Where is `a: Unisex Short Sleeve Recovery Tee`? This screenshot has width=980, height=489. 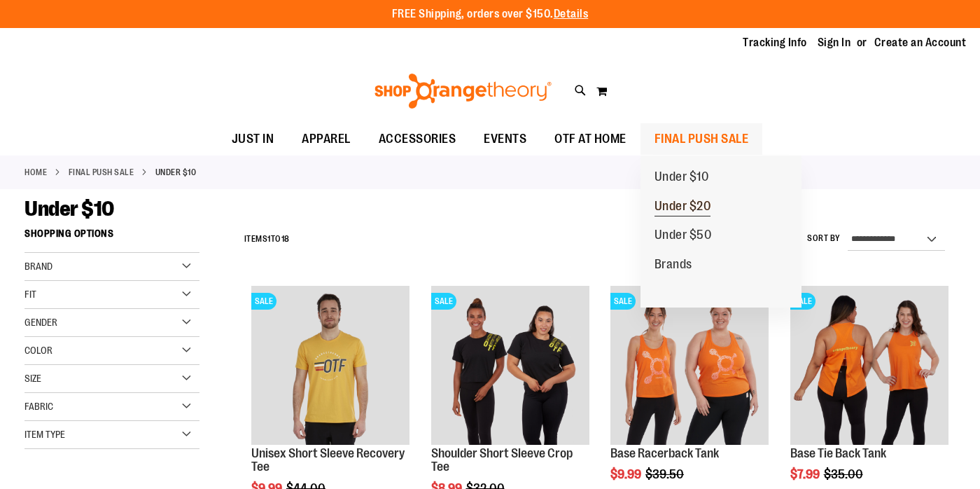 a: Unisex Short Sleeve Recovery Tee is located at coordinates (328, 460).